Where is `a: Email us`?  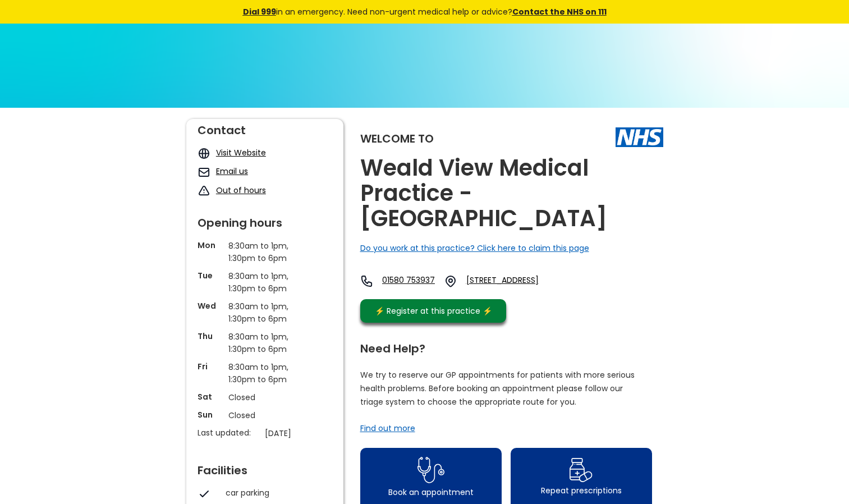 a: Email us is located at coordinates (232, 171).